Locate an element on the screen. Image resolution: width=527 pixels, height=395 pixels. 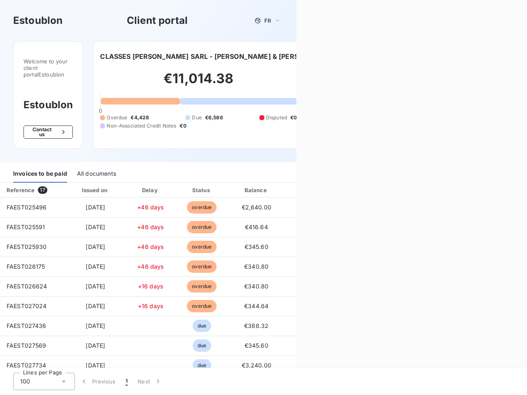
span: €3,240.00 is located at coordinates (256, 365).